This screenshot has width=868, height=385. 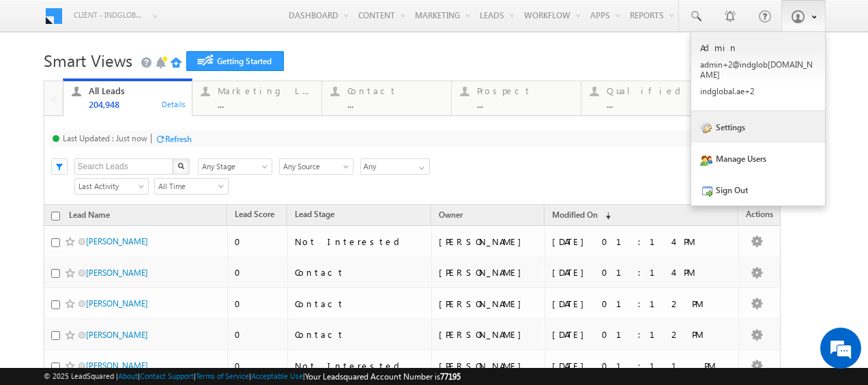 What do you see at coordinates (383, 376) in the screenshot?
I see `span: Your Leadsquared Account Number is` at bounding box center [383, 376].